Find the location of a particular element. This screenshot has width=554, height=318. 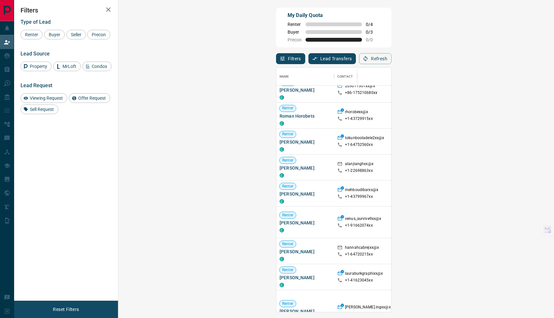

span: Seller is located at coordinates (76, 35).